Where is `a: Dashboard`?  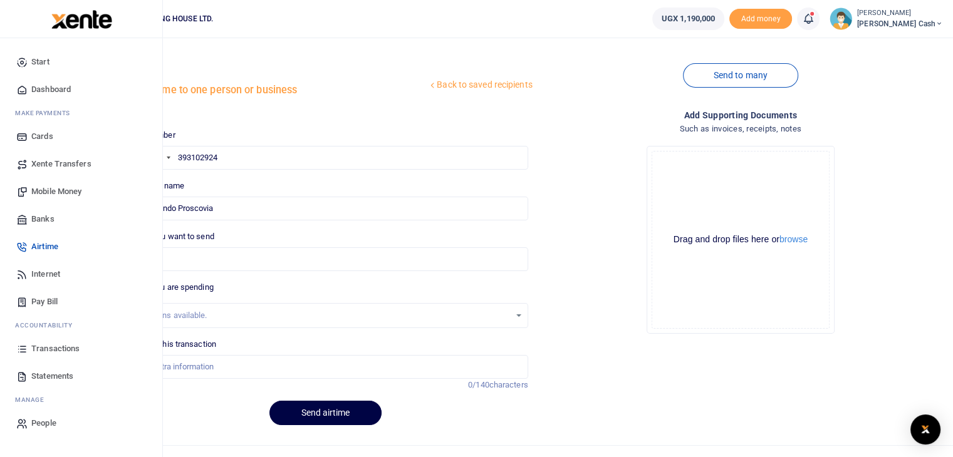 a: Dashboard is located at coordinates (81, 90).